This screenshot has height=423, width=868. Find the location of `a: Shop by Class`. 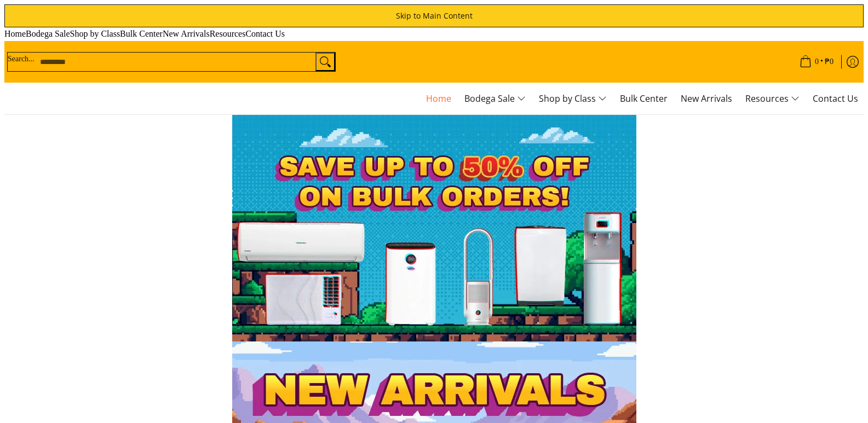

a: Shop by Class is located at coordinates (573, 98).